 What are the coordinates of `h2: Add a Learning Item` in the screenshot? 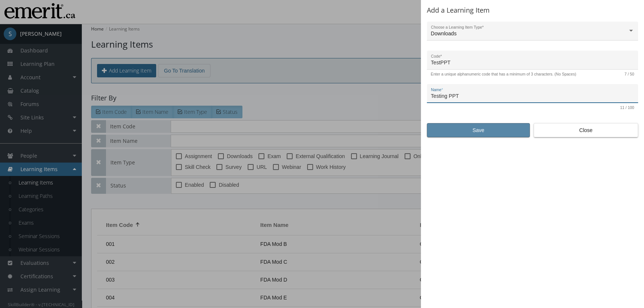 It's located at (533, 11).